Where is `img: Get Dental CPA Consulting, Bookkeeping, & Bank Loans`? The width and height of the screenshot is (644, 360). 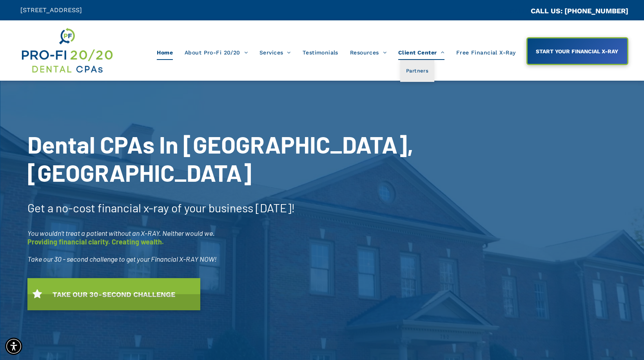
img: Get Dental CPA Consulting, Bookkeeping, & Bank Loans is located at coordinates (67, 51).